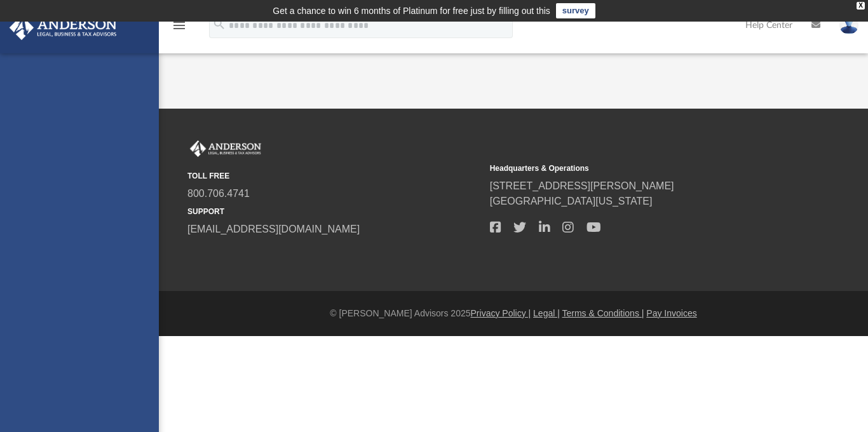 This screenshot has height=432, width=868. Describe the element at coordinates (671, 313) in the screenshot. I see `a: Pay Invoices` at that location.